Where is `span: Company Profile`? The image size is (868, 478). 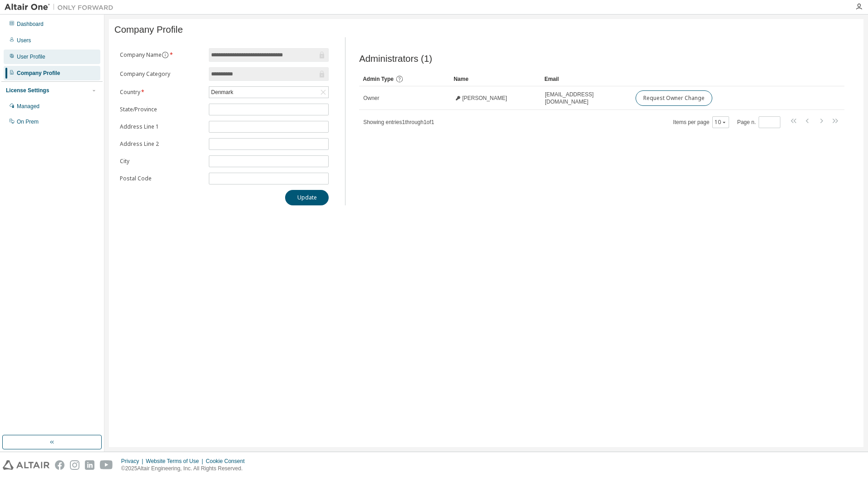
span: Company Profile is located at coordinates (149, 30).